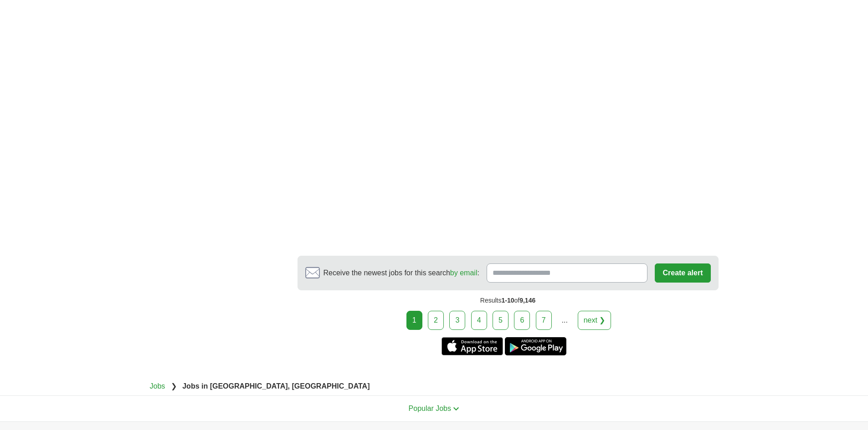 Image resolution: width=868 pixels, height=430 pixels. What do you see at coordinates (500, 320) in the screenshot?
I see `a: 5` at bounding box center [500, 320].